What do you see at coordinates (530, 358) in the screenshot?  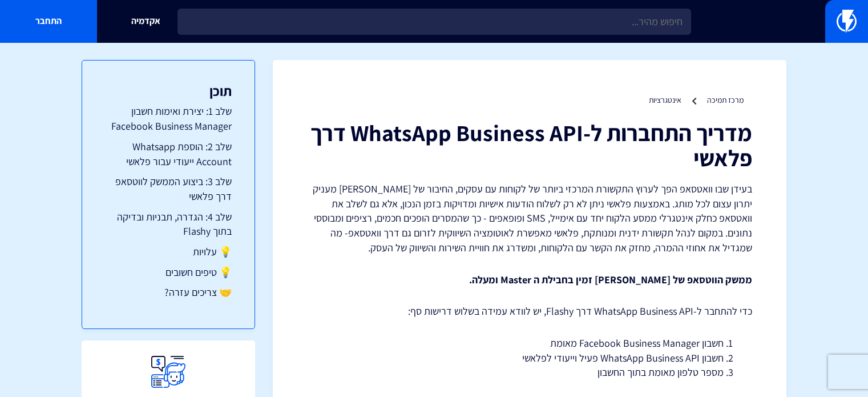 I see `li: חשבון WhatsApp Business API פעיל וייעודי לפלאשי` at bounding box center [530, 358].